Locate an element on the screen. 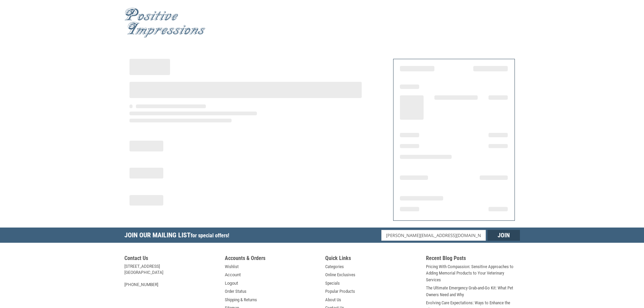 The image size is (644, 308). h5: Join Our Mailing List is located at coordinates (178, 236).